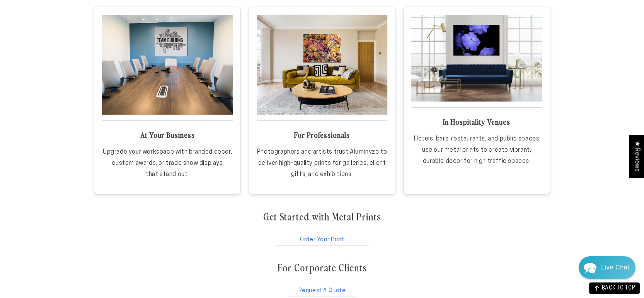 The image size is (644, 298). Describe the element at coordinates (476, 58) in the screenshot. I see `img: hotel-blue-wall.jpg` at that location.